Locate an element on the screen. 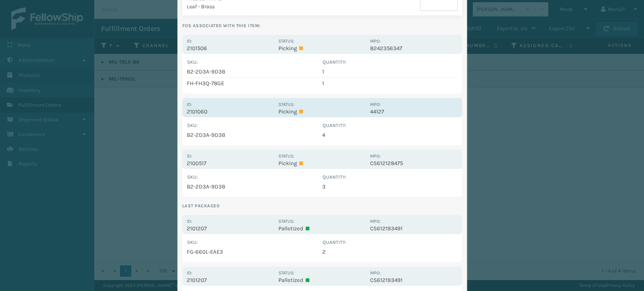 This screenshot has width=644, height=291. label: Last Packaged is located at coordinates (322, 206).